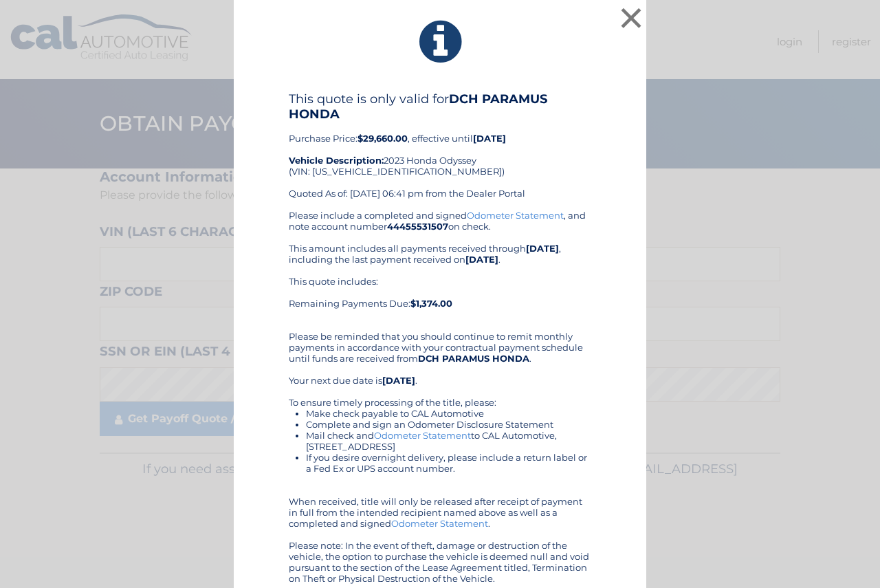 This screenshot has width=880, height=588. What do you see at coordinates (448, 414) in the screenshot?
I see `li: Make check payable to CAL Automotive` at bounding box center [448, 414].